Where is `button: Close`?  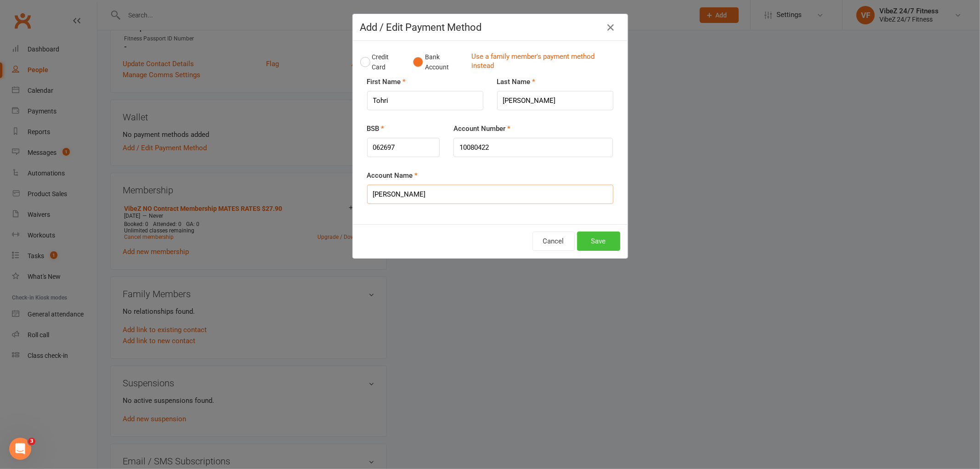 button: Close is located at coordinates (611, 27).